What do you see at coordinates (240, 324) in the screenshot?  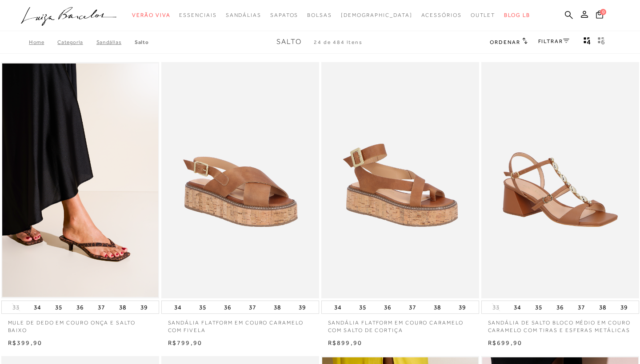 I see `p: SANDÁLIA FLATFORM EM COURO CARAMELO COM FIVELA` at bounding box center [240, 324].